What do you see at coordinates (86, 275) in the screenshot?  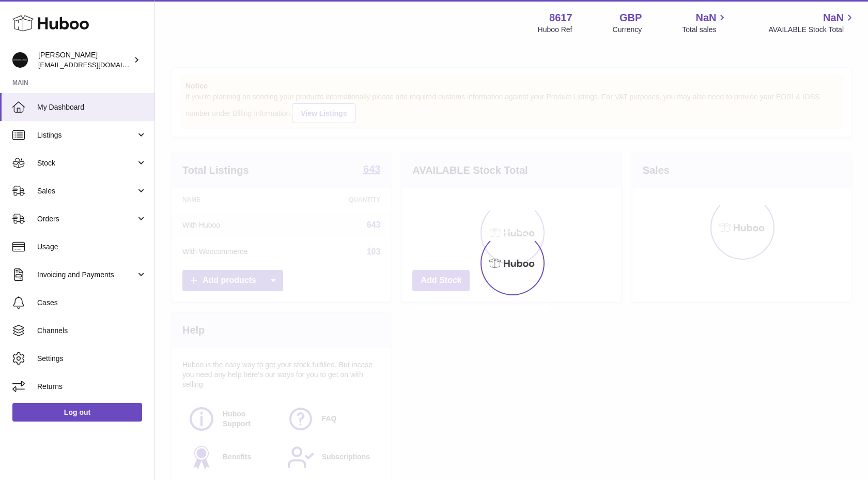 I see `span: Invoicing and Payments` at bounding box center [86, 275].